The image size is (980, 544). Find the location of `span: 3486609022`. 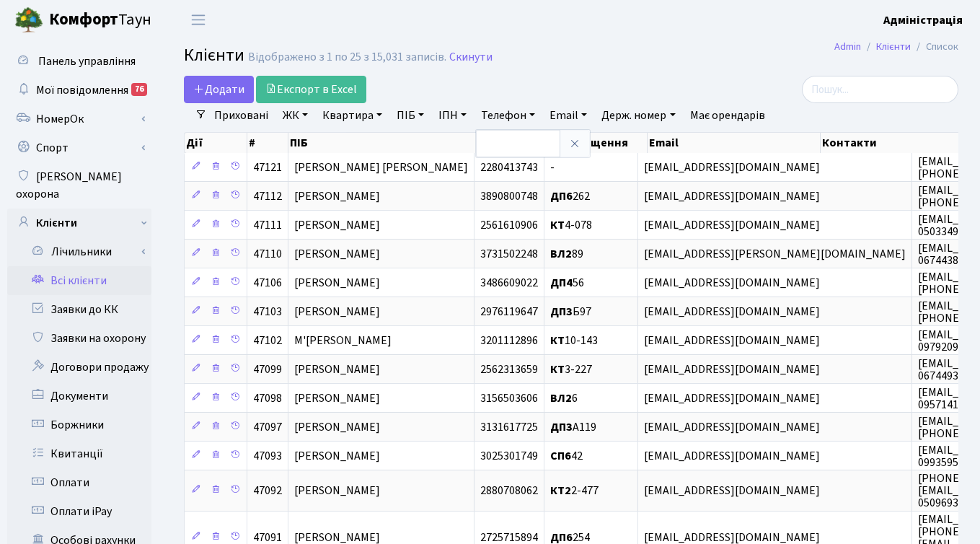

span: 3486609022 is located at coordinates (510, 283).